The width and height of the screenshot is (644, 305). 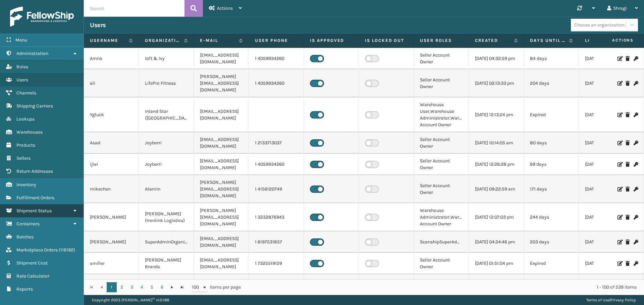 What do you see at coordinates (32, 53) in the screenshot?
I see `span: Administration` at bounding box center [32, 53].